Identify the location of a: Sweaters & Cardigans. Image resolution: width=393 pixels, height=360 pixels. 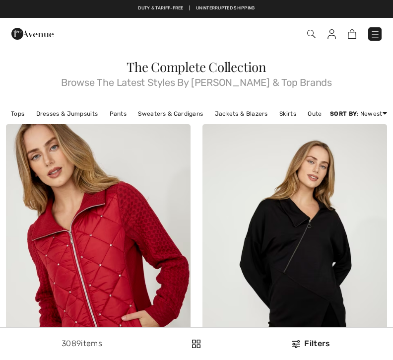
(170, 114).